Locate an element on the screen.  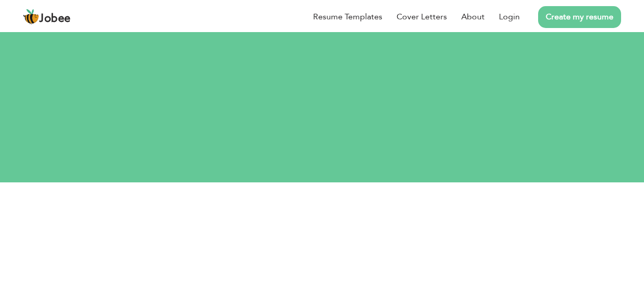
a: Create my resume is located at coordinates (579, 17).